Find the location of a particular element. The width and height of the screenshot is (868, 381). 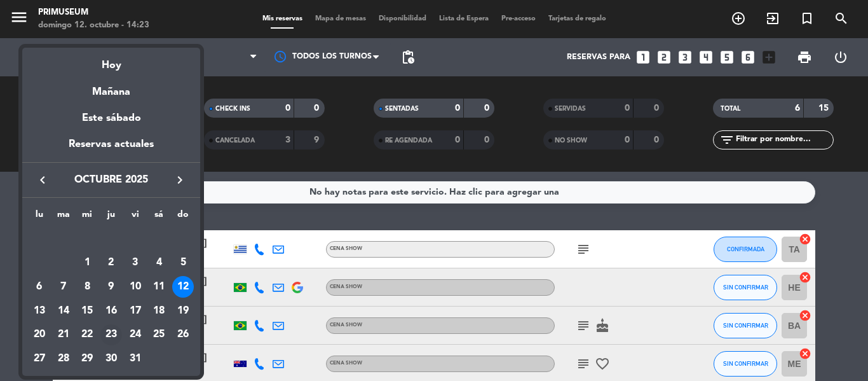

div: 18 is located at coordinates (159, 311).